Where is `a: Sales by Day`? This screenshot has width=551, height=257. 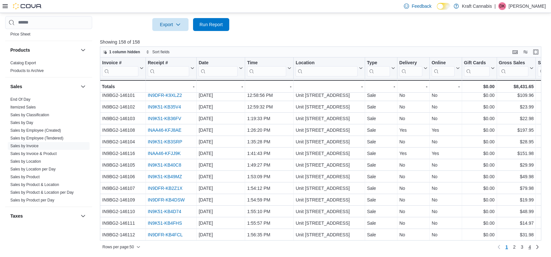
a: Sales by Day is located at coordinates (22, 123).